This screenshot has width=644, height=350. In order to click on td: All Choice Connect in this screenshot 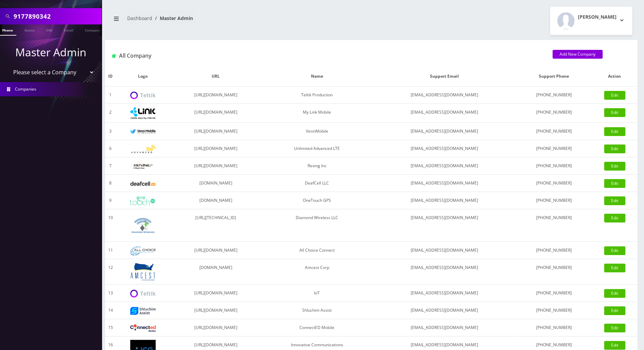, I will do `click(317, 250)`.